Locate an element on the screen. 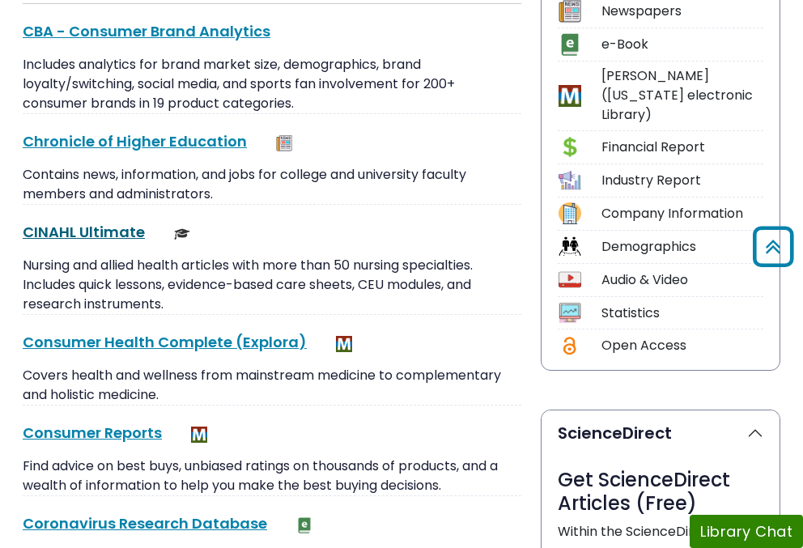  a: CBA - Consumer Brand Analytics is located at coordinates (147, 31).